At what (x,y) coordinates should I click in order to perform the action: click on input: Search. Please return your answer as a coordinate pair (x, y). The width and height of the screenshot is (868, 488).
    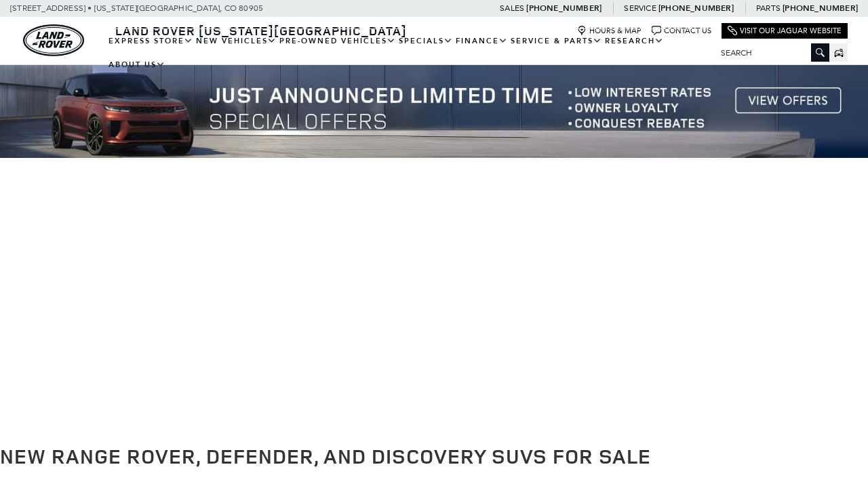
    Looking at the image, I should click on (770, 53).